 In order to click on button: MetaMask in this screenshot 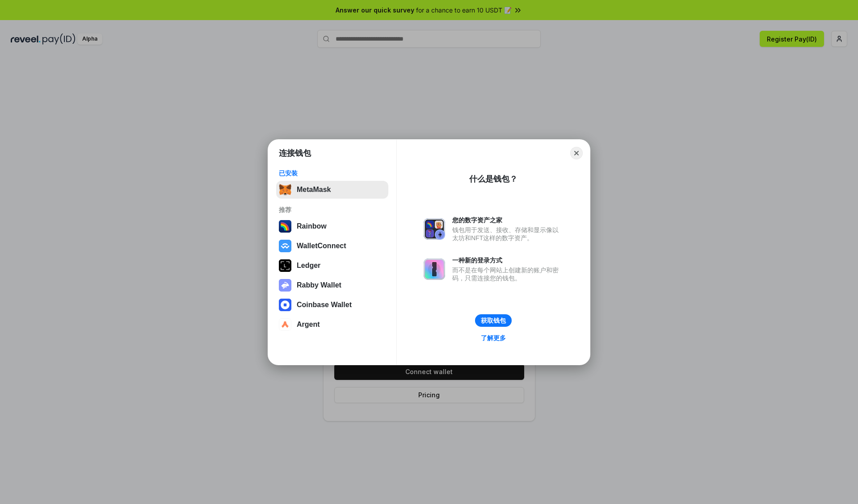, I will do `click(332, 189)`.